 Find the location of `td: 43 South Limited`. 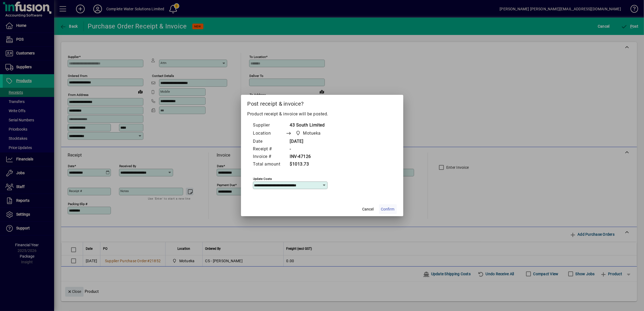

td: 43 South Limited is located at coordinates (309, 125).